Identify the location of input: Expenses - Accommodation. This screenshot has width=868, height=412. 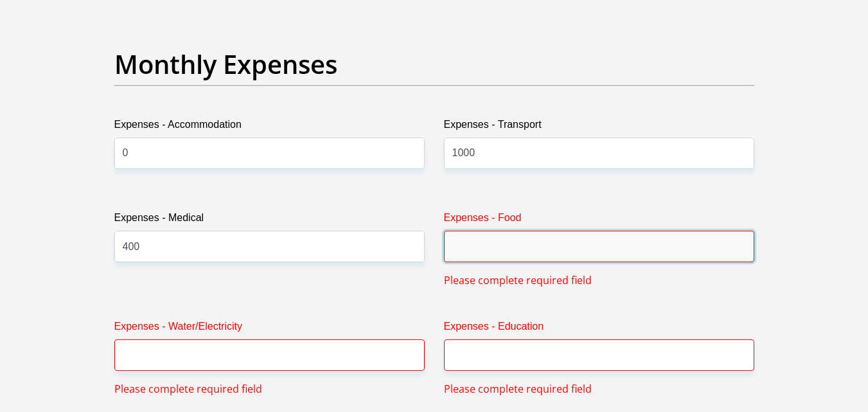
(269, 153).